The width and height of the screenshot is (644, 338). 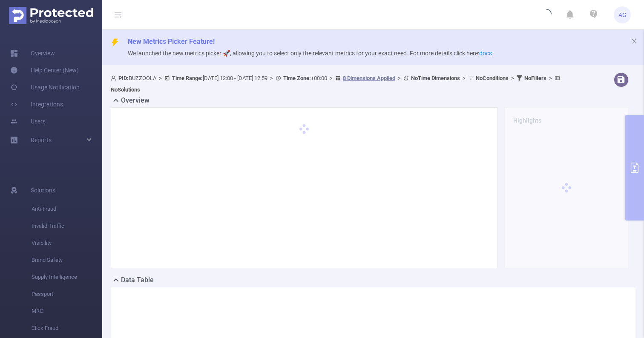 What do you see at coordinates (634, 42) in the screenshot?
I see `button: icon: close` at bounding box center [634, 42].